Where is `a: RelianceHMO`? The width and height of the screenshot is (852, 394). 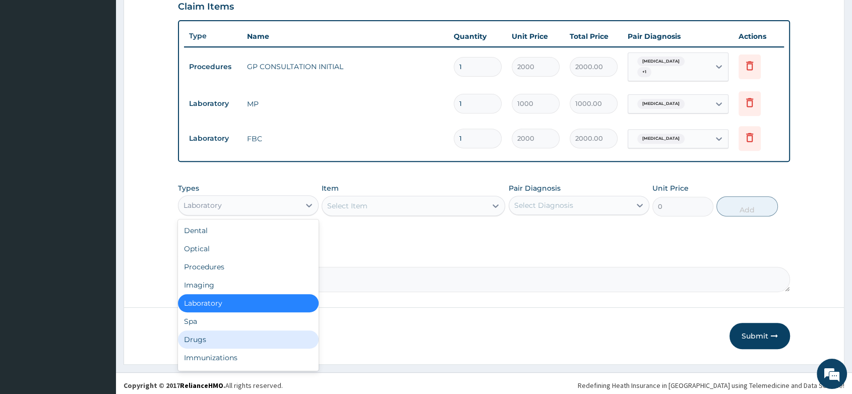 a: RelianceHMO is located at coordinates (202, 385).